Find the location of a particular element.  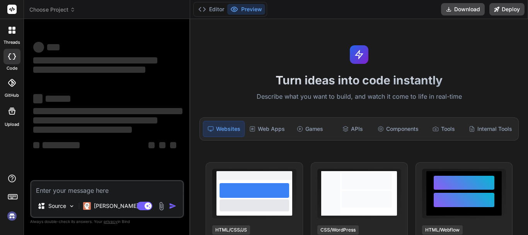

label: Upload is located at coordinates (12, 124).